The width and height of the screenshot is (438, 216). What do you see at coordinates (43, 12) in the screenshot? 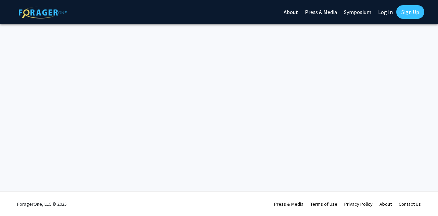
I see `img: ForagerOne Logo` at bounding box center [43, 12].